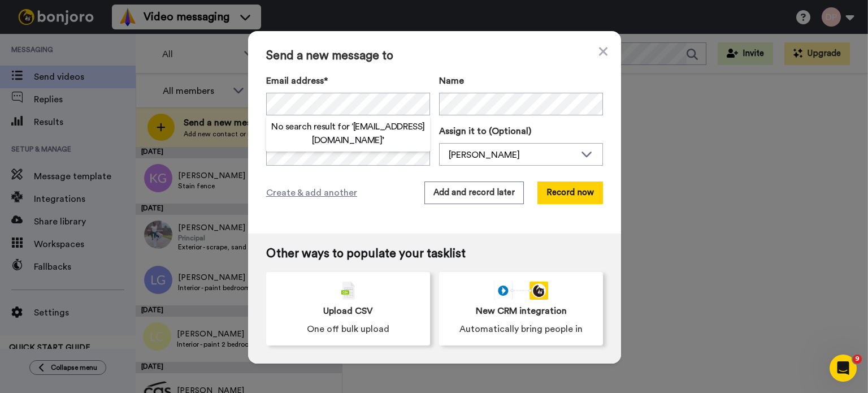  What do you see at coordinates (348, 329) in the screenshot?
I see `span: One off bulk upload` at bounding box center [348, 329].